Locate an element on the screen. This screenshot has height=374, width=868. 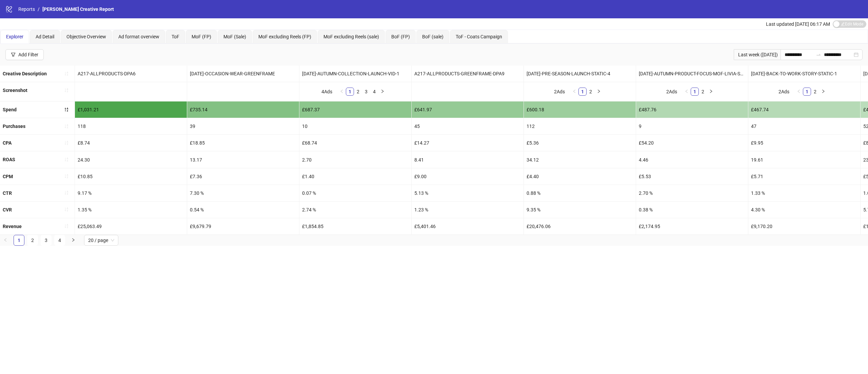
div: 24.30 is located at coordinates (131, 160).